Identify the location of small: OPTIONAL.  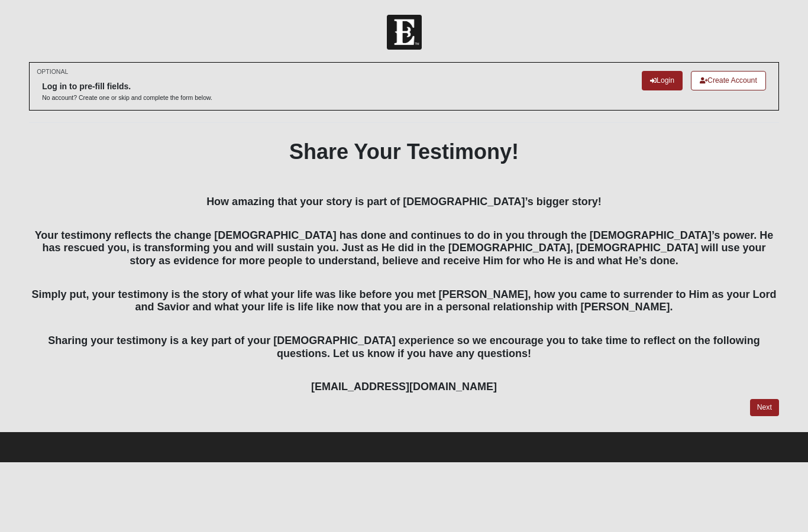
(52, 71).